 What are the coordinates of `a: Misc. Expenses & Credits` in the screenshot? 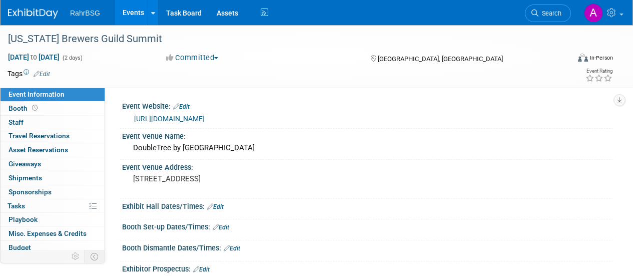 It's located at (53, 233).